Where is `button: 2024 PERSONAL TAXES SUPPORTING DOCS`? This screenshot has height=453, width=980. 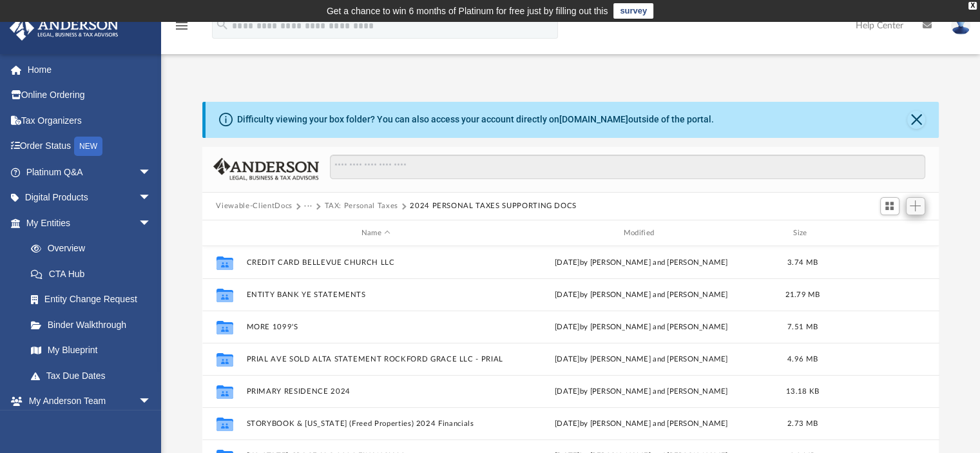
button: 2024 PERSONAL TAXES SUPPORTING DOCS is located at coordinates (493, 206).